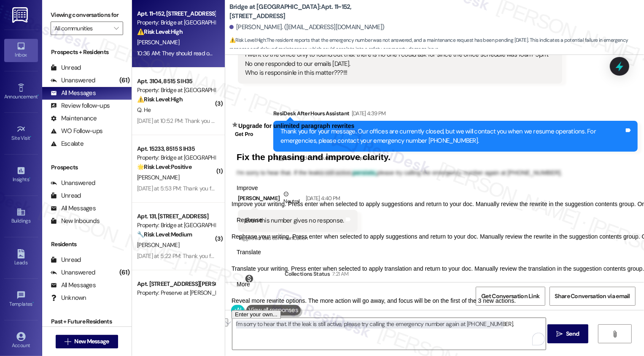  Describe the element at coordinates (80, 106) in the screenshot. I see `div: Review follow-ups` at that location.